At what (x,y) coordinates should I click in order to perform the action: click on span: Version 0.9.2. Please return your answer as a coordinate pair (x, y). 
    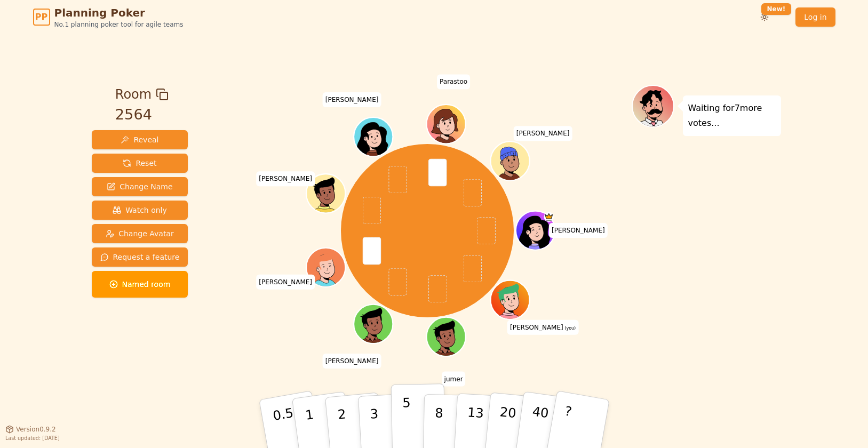
    Looking at the image, I should click on (36, 430).